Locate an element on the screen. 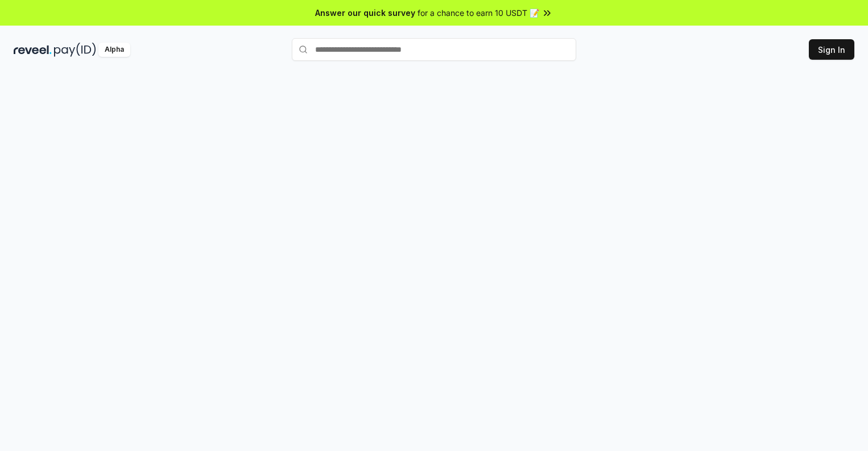  img: pay_id is located at coordinates (75, 50).